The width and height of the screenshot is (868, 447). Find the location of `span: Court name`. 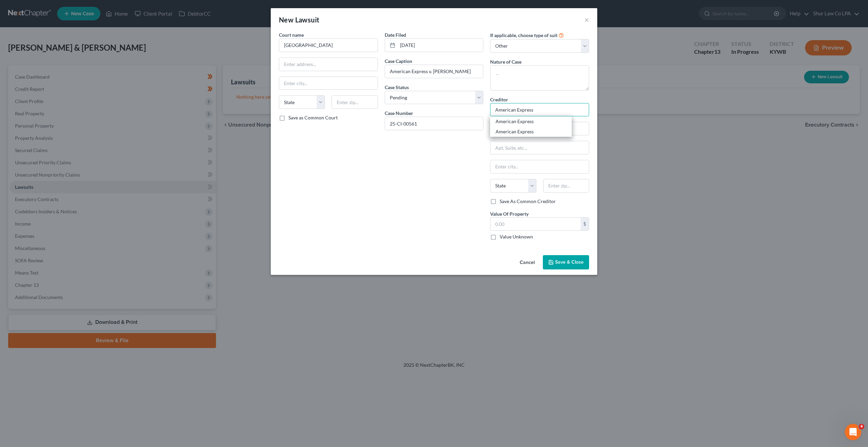

span: Court name is located at coordinates (291, 34).